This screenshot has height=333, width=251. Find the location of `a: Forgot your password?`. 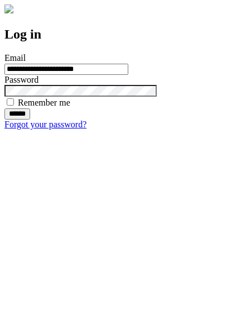

a: Forgot your password? is located at coordinates (45, 124).